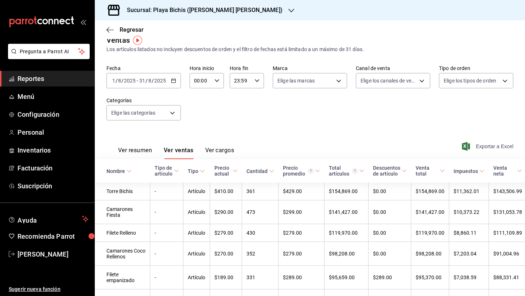  What do you see at coordinates (226, 171) in the screenshot?
I see `span: Precio actual` at bounding box center [226, 171].